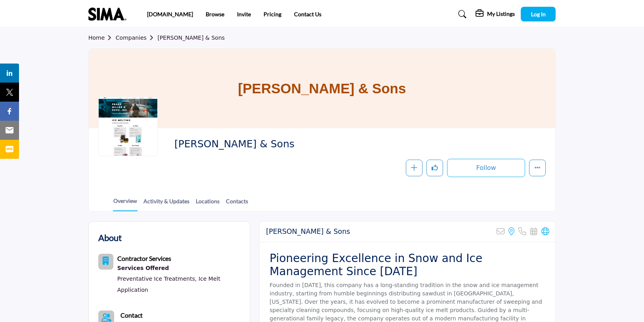  What do you see at coordinates (137, 38) in the screenshot?
I see `a: Companies` at bounding box center [137, 38].